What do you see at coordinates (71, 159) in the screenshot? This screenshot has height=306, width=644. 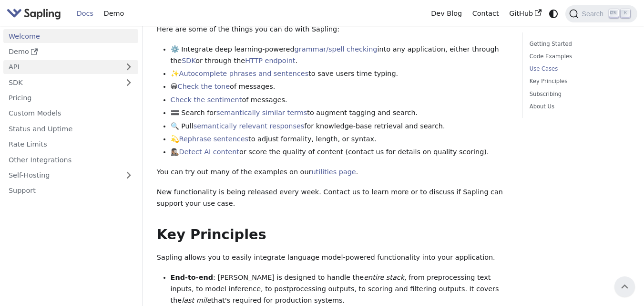 I see `a: Other Integrations` at bounding box center [71, 159].